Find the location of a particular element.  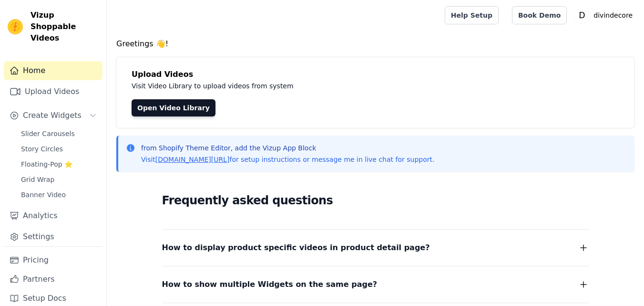

img: Vizup is located at coordinates (15, 26).